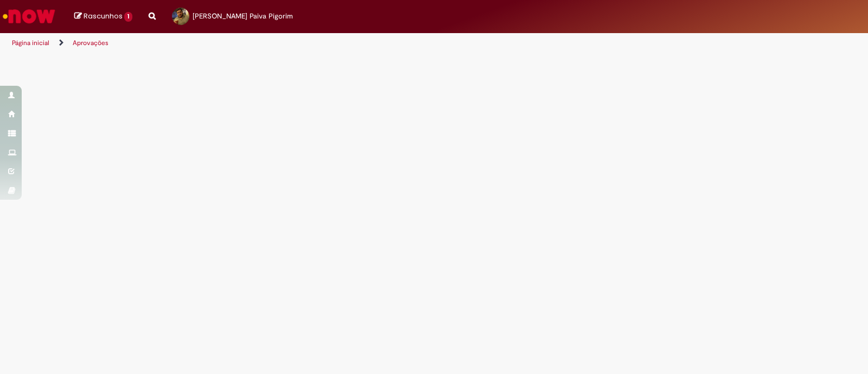 Image resolution: width=868 pixels, height=374 pixels. What do you see at coordinates (31, 43) in the screenshot?
I see `a: Página inicial` at bounding box center [31, 43].